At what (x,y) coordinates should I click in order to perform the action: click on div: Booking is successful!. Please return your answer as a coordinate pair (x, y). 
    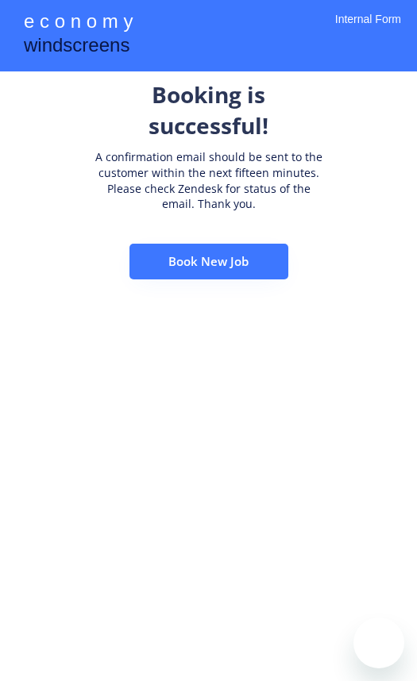
    Looking at the image, I should click on (209, 110).